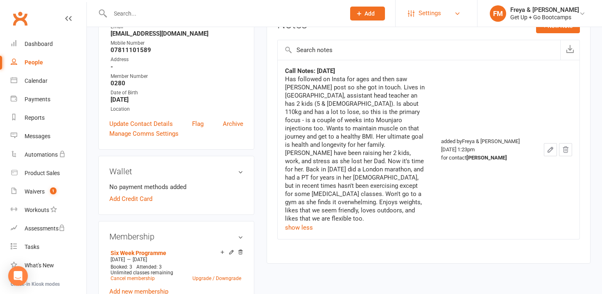  I want to click on div: Location, so click(177, 109).